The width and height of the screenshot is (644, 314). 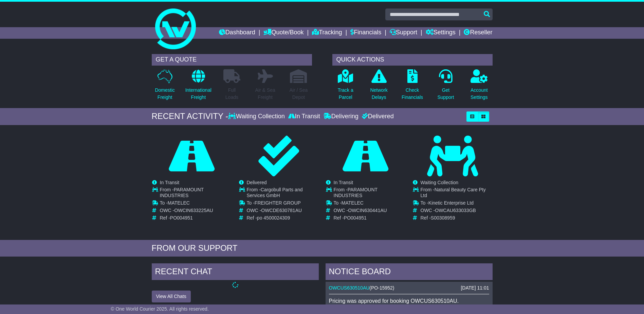 What do you see at coordinates (345, 94) in the screenshot?
I see `p: Track a Parcel` at bounding box center [345, 94].